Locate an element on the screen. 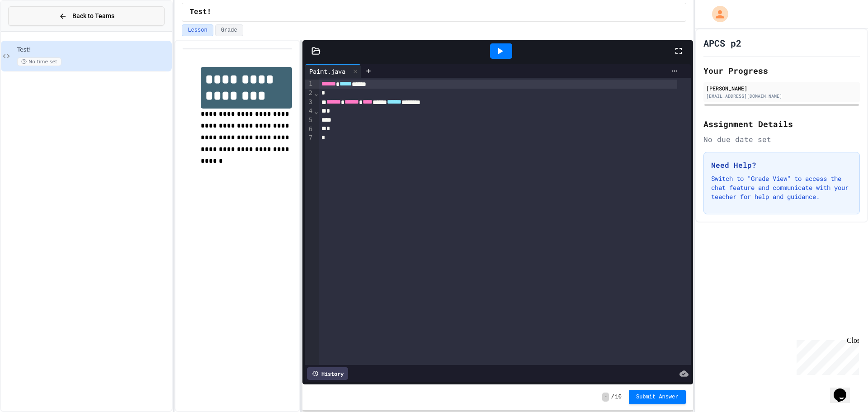 This screenshot has width=868, height=412. span: Submit Answer is located at coordinates (657, 397).